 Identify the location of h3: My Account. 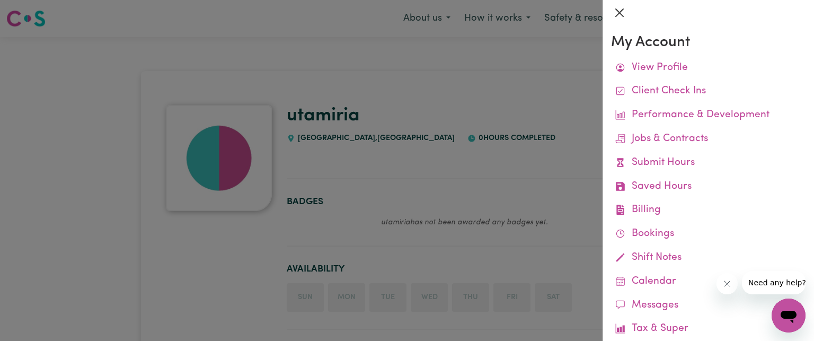
(708, 43).